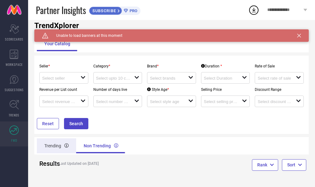 The image size is (315, 187). Describe the element at coordinates (118, 90) in the screenshot. I see `p: Number of days live` at that location.